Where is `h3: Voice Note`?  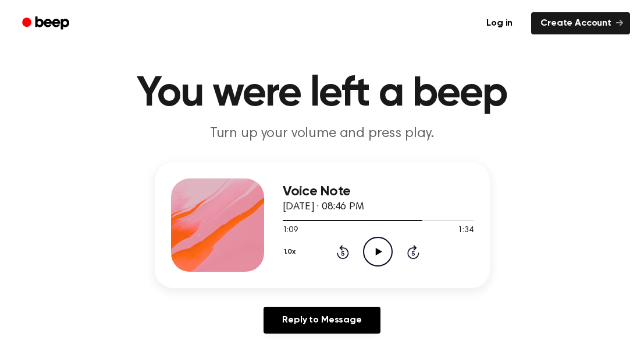
h3: Voice Note is located at coordinates (379, 191).